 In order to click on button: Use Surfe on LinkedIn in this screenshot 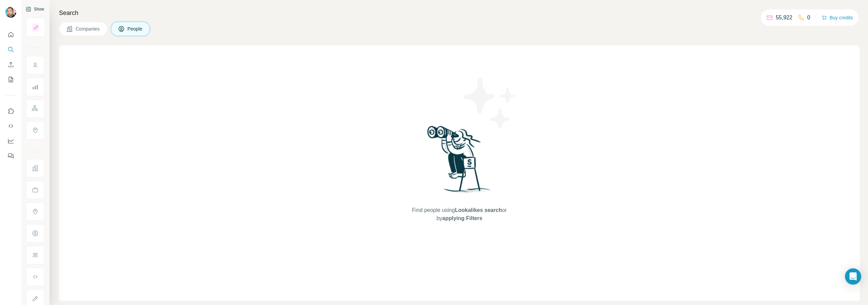, I will do `click(11, 111)`.